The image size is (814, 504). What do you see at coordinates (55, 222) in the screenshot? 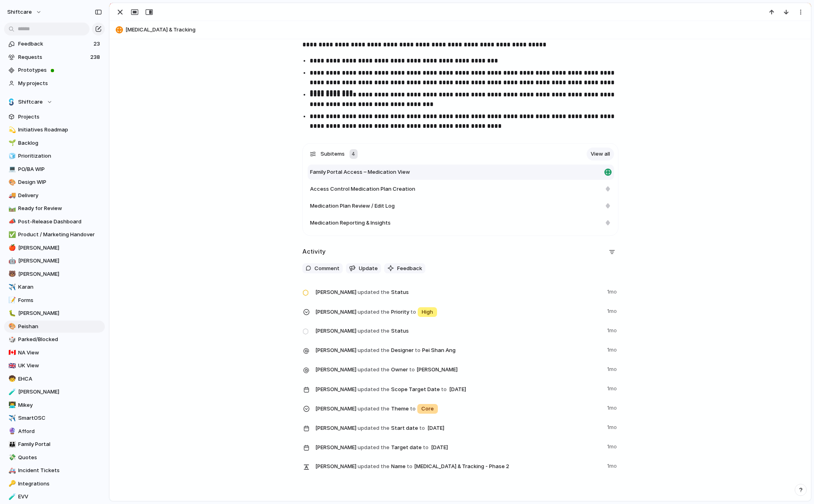
I see `a: 📣Post-Release Dashboard` at bounding box center [55, 222].